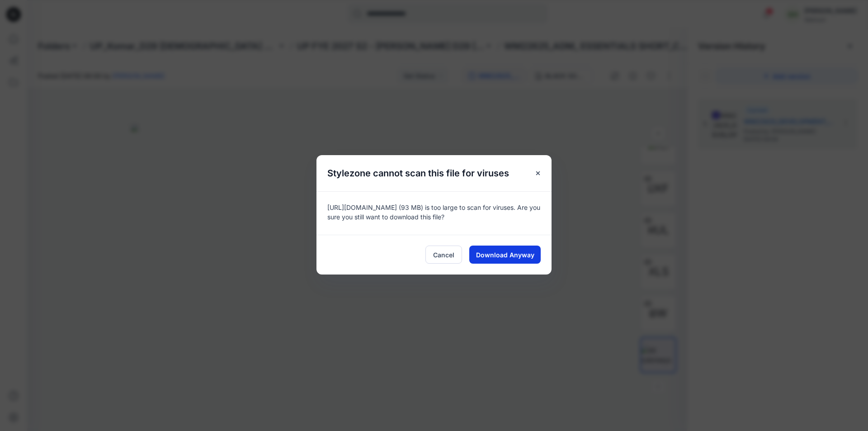 This screenshot has height=431, width=868. Describe the element at coordinates (538, 173) in the screenshot. I see `button: Close` at that location.